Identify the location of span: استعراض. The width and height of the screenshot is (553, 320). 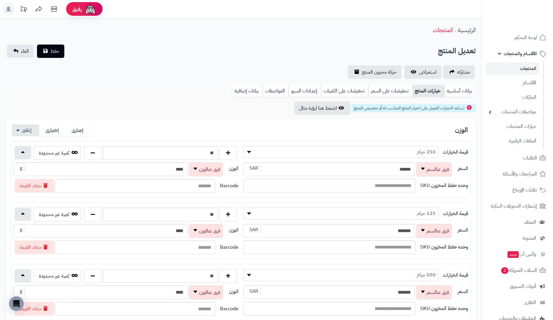
(428, 72).